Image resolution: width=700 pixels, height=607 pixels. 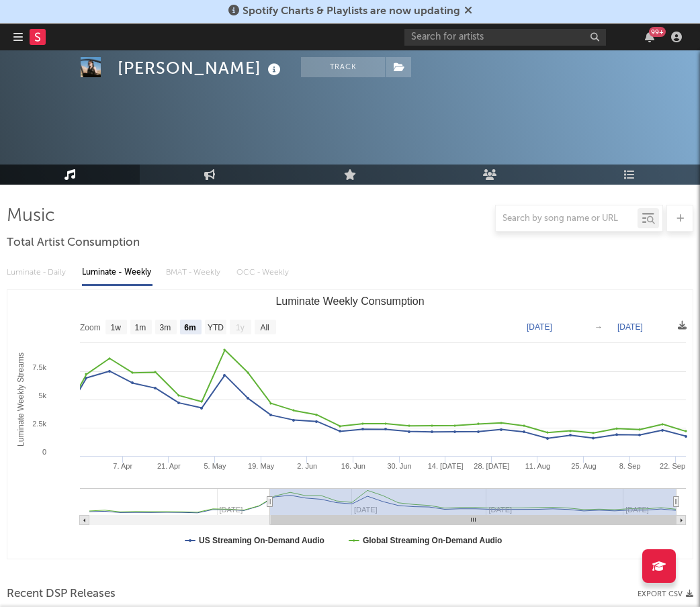 What do you see at coordinates (537, 466) in the screenshot?
I see `text: 11. Aug` at bounding box center [537, 466].